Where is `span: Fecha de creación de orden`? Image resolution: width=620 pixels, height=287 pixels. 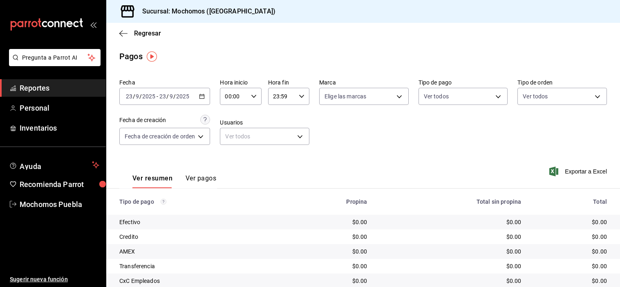
span: Fecha de creación de orden is located at coordinates (160, 137).